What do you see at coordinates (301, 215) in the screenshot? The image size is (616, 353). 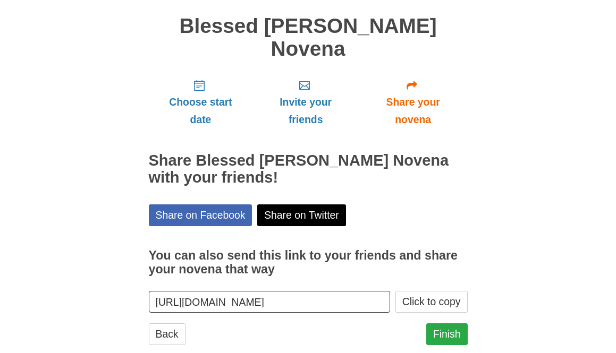 I see `a: Share on Twitter` at bounding box center [301, 215].